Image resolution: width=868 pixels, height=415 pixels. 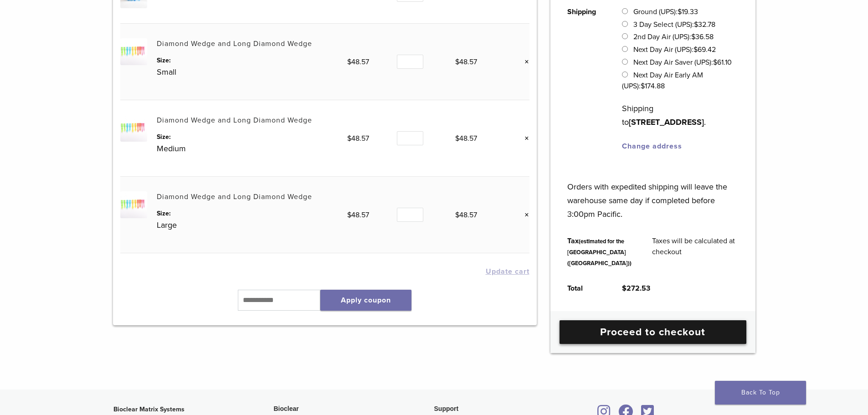 What do you see at coordinates (675, 24) in the screenshot?
I see `label: 3 Day Select (UPS):` at bounding box center [675, 24].